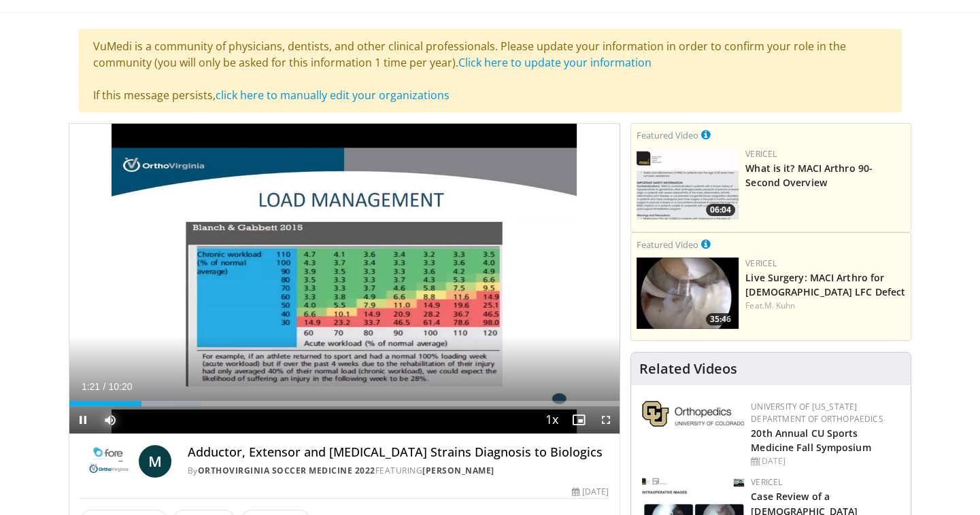 This screenshot has height=515, width=980. I want to click on span: 06:04, so click(720, 211).